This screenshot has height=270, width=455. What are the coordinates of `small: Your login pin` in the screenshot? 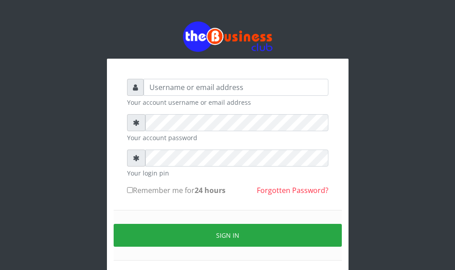 It's located at (228, 173).